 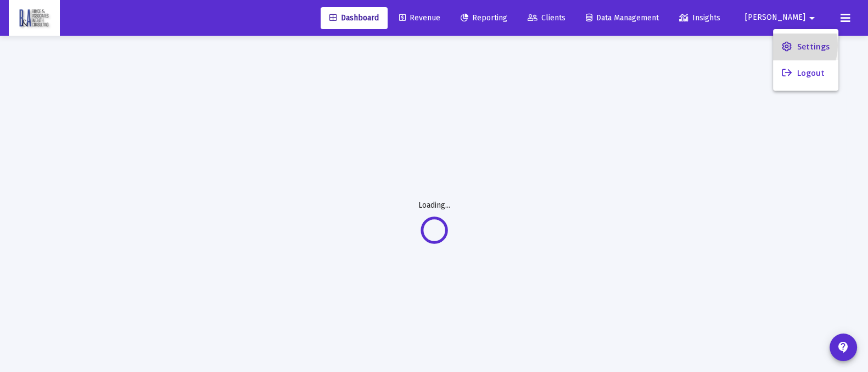 What do you see at coordinates (546, 18) in the screenshot?
I see `a: Clients` at bounding box center [546, 18].